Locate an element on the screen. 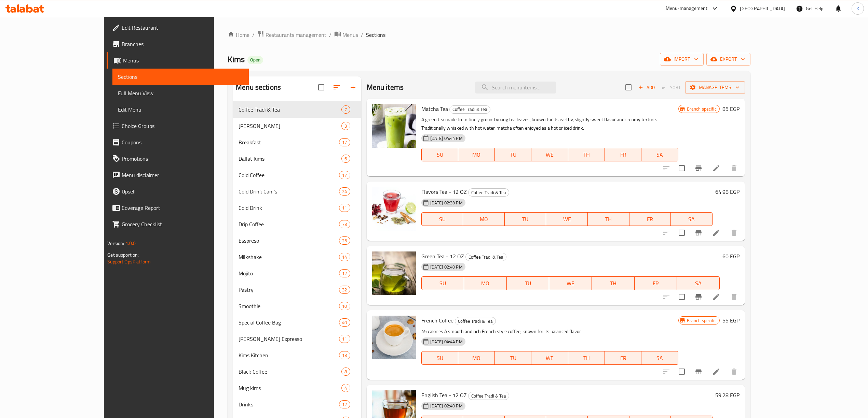 This screenshot has height=418, width=868. input: search is located at coordinates (515, 87).